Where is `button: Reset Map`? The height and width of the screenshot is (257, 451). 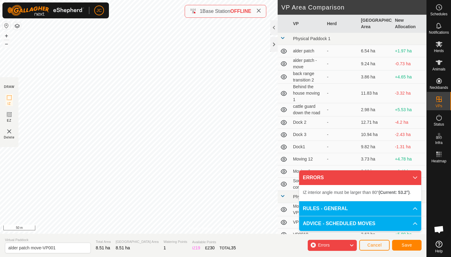 button: Reset Map is located at coordinates (6, 26).